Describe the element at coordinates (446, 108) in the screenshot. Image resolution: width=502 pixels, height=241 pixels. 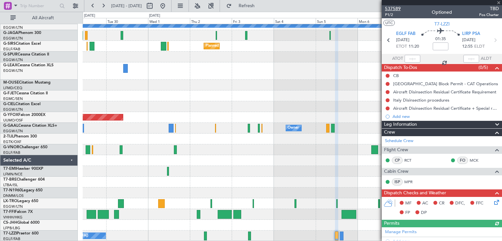
I see `div: Aircraft Disinsection Residual Certificate + Special request` at that location.